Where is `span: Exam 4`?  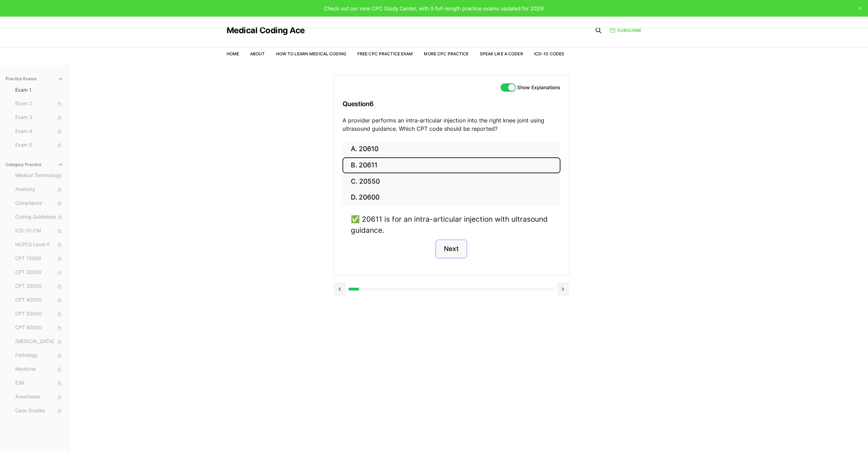 span: Exam 4 is located at coordinates (39, 132).